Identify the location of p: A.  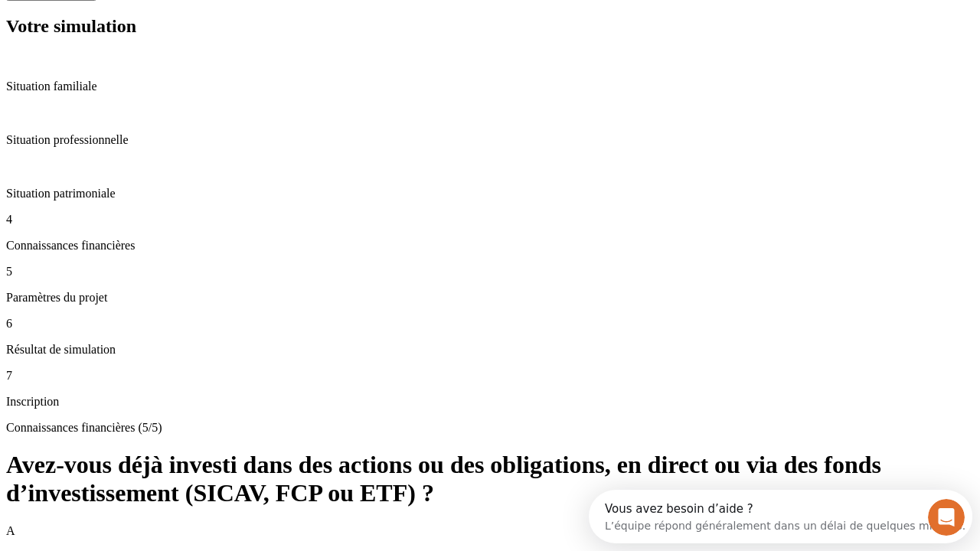
(490, 531).